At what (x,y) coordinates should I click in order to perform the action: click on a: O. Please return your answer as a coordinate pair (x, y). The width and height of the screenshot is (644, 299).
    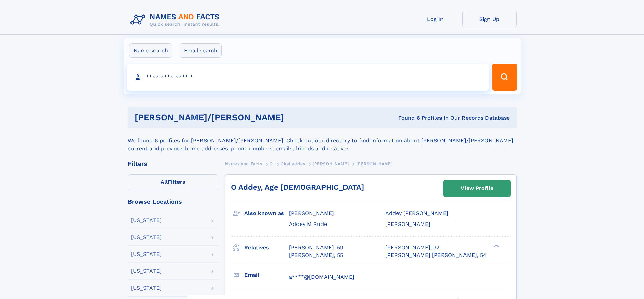
    Looking at the image, I should click on (272, 163).